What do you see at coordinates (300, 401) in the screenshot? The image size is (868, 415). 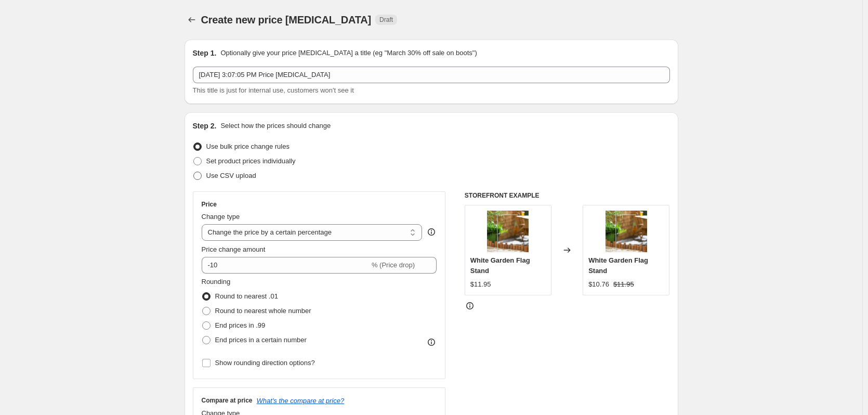 I see `i: What's the compare at price?` at bounding box center [300, 401].